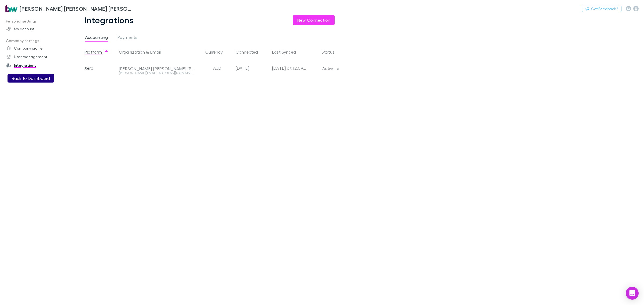 Image resolution: width=644 pixels, height=305 pixels. Describe the element at coordinates (100, 68) in the screenshot. I see `div: Xero` at that location.